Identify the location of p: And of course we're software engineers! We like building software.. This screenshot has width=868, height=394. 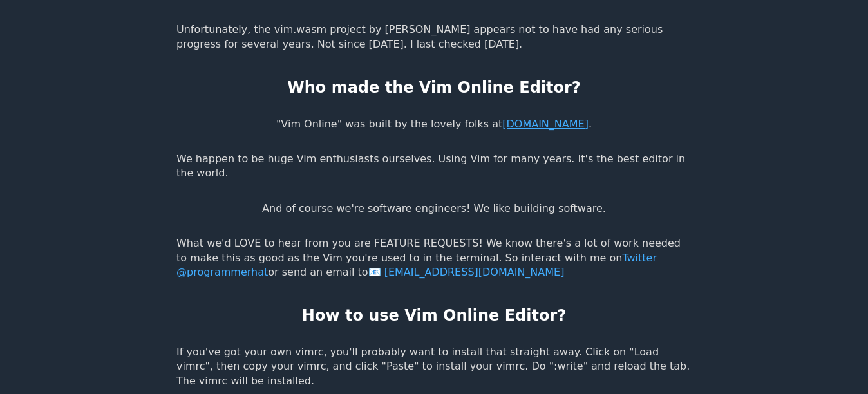
(434, 209).